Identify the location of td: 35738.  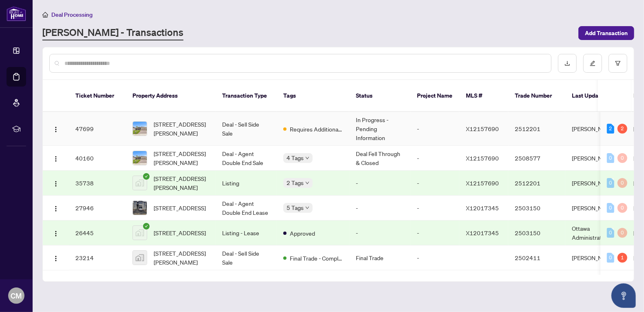
(97, 183).